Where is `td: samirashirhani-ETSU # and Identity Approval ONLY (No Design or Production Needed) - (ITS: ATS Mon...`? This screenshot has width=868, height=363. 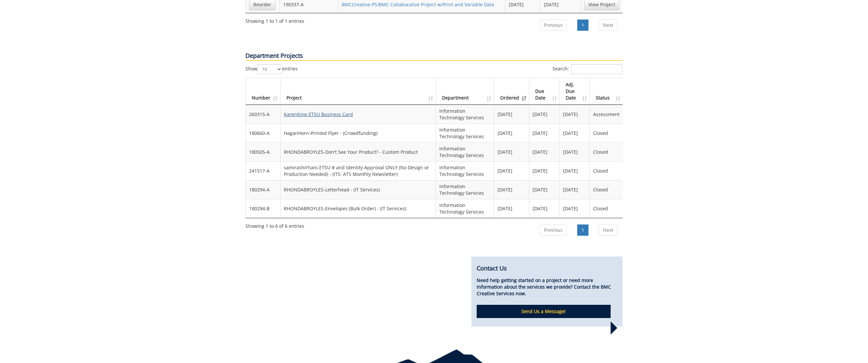 td: samirashirhani-ETSU # and Identity Approval ONLY (No Design or Production Needed) - (ITS: ATS Mon... is located at coordinates (358, 170).